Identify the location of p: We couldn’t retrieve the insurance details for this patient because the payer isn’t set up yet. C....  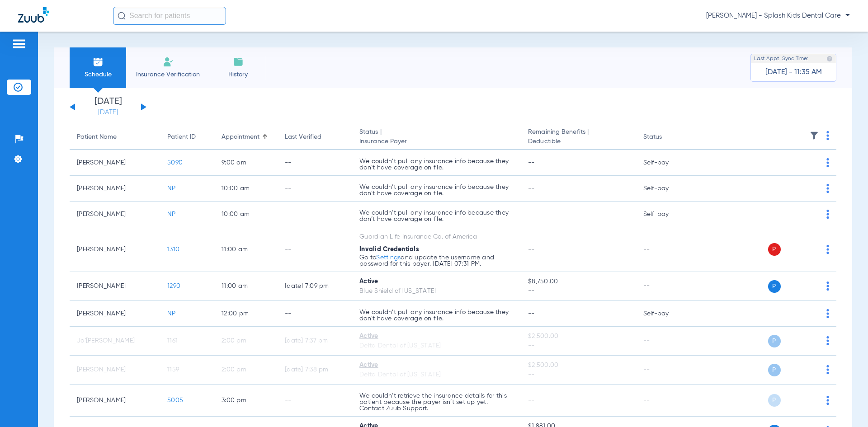
(437, 402).